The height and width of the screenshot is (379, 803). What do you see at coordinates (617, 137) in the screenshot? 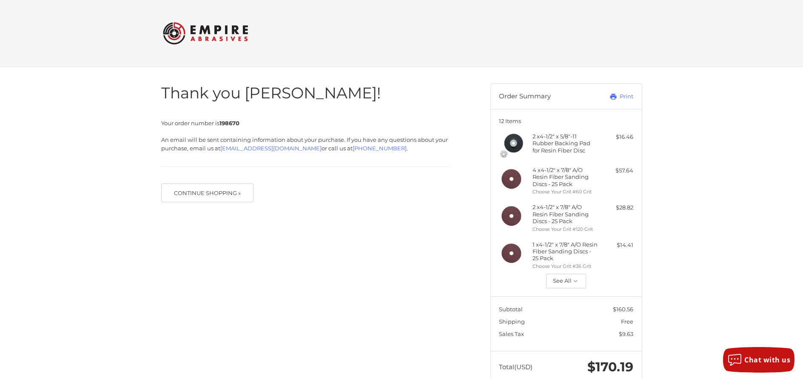
I see `div: $16.46` at bounding box center [617, 137].